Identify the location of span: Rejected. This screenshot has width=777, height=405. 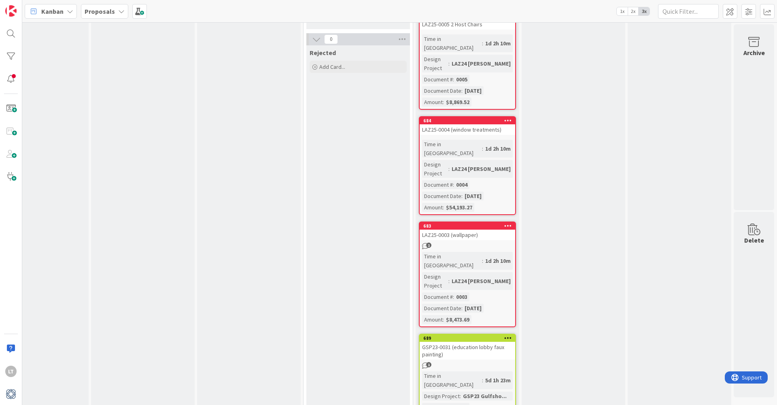
(323, 53).